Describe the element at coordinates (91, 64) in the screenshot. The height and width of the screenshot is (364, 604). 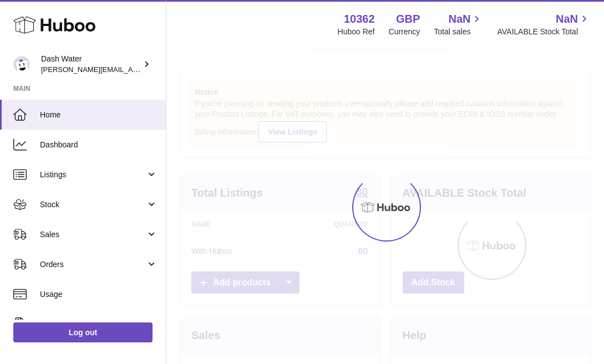
I see `div: Dash Water` at that location.